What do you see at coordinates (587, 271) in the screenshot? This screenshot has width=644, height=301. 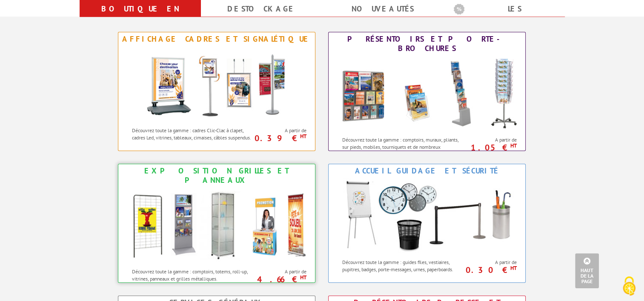 I see `a: Haut de la page` at bounding box center [587, 271].